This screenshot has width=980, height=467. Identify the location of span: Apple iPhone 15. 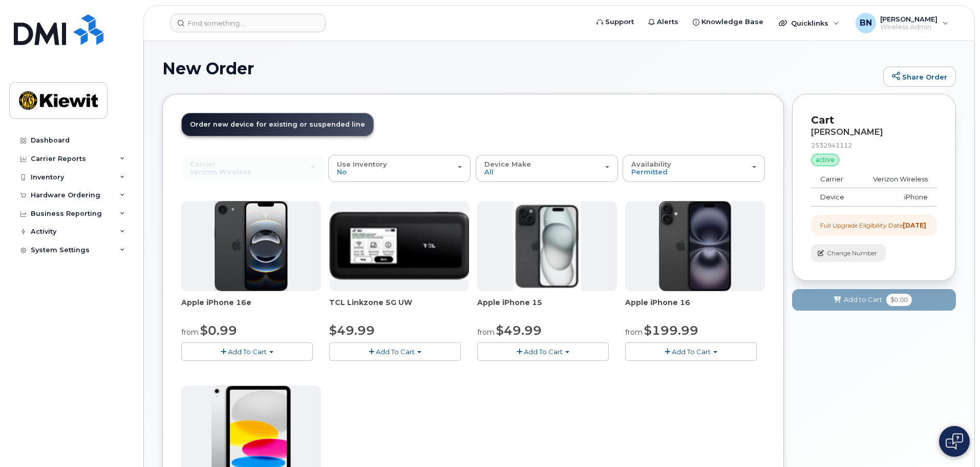
(547, 307).